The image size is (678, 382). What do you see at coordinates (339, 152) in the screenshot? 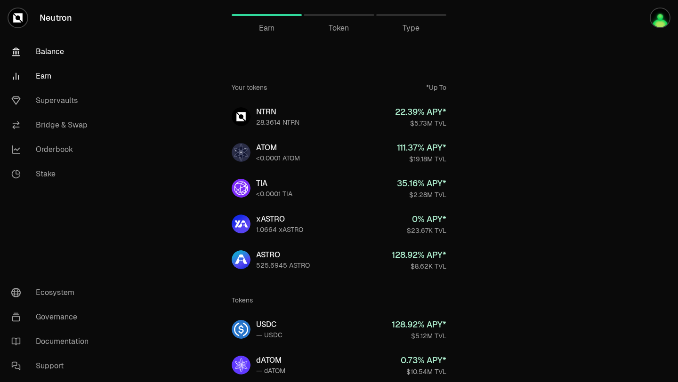
I see `a: ATOMATOM<0.0001 ATOM111.37% APY*$19.18M TVL` at bounding box center [339, 152].